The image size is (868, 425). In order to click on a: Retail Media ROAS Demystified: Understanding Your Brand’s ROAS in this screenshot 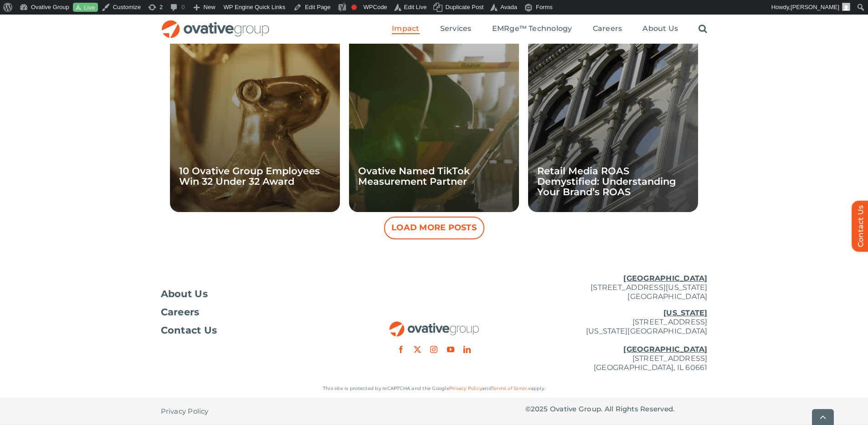, I will do `click(606, 181)`.